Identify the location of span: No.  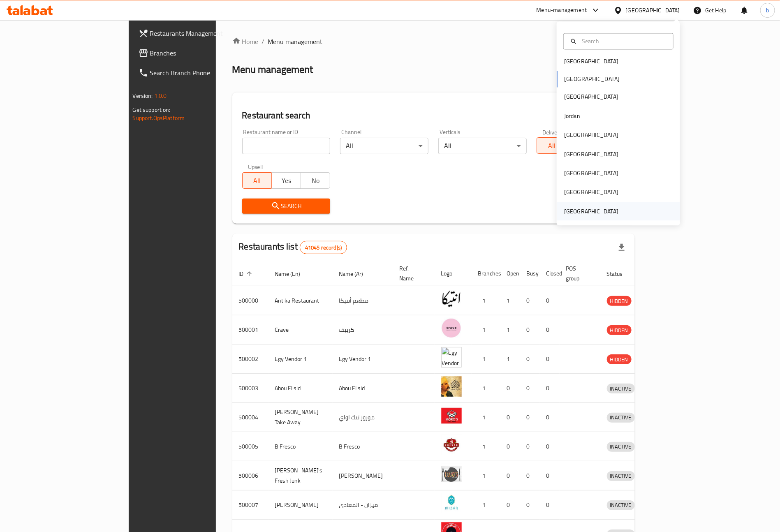
(316, 180).